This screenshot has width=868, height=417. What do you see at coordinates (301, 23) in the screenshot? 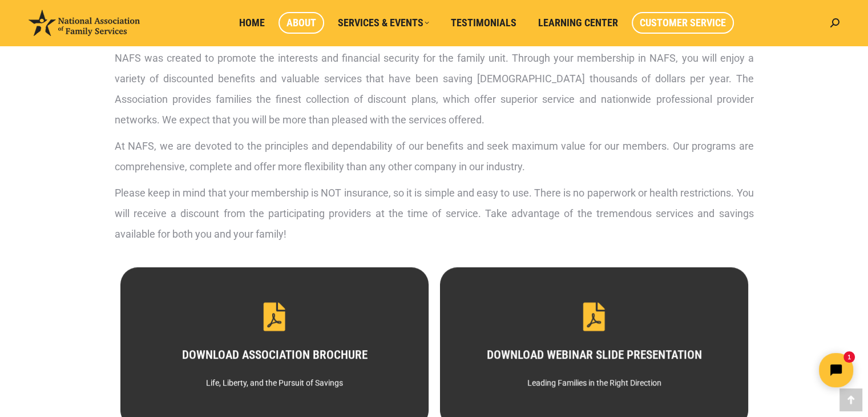
I see `a: About` at bounding box center [301, 23].